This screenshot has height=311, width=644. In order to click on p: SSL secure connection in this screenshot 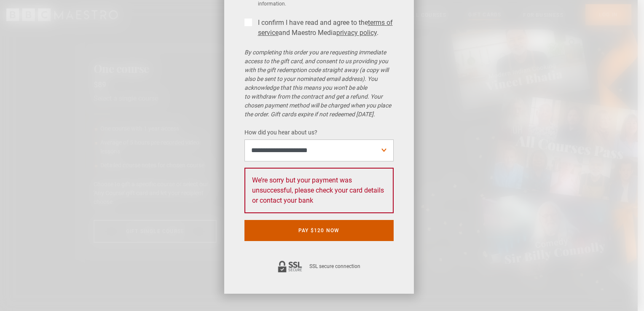, I will do `click(335, 266)`.